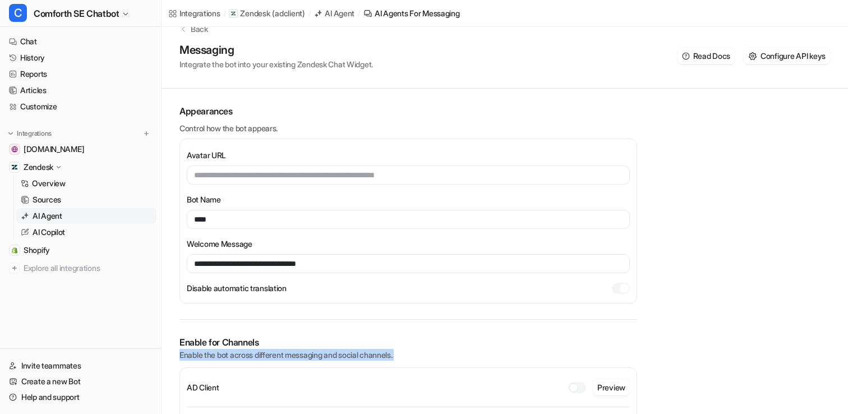  Describe the element at coordinates (80, 90) in the screenshot. I see `a: Articles` at that location.